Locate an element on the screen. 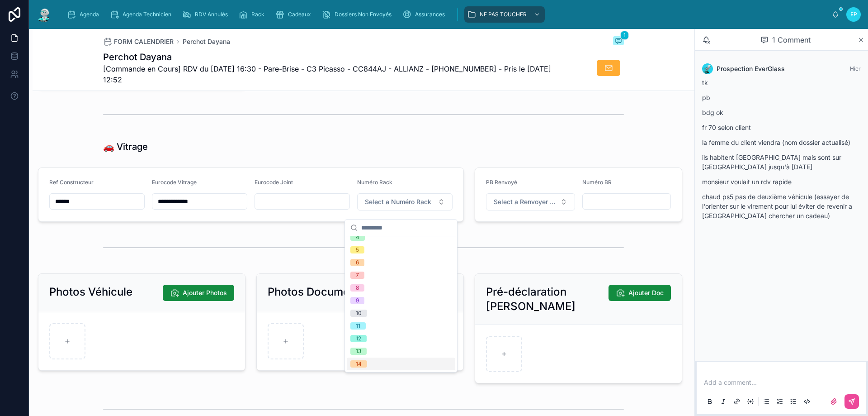 The image size is (868, 416). span: Select a Numéro Rack is located at coordinates (397, 202).